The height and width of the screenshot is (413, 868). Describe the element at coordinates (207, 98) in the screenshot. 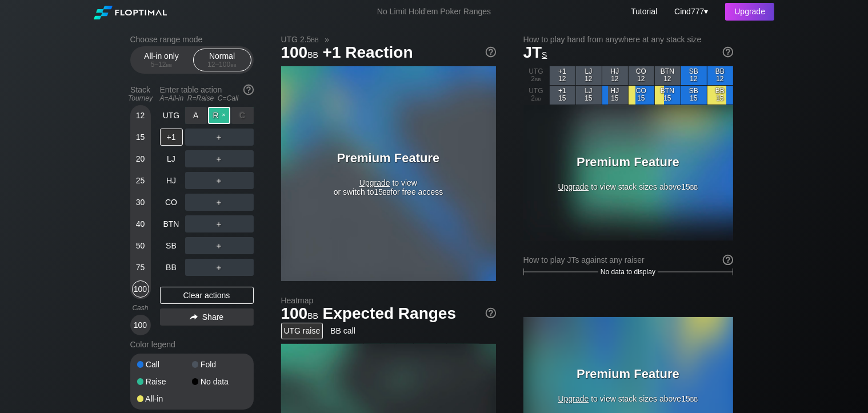

I see `div: A=All-in R=Raise C=Call` at that location.